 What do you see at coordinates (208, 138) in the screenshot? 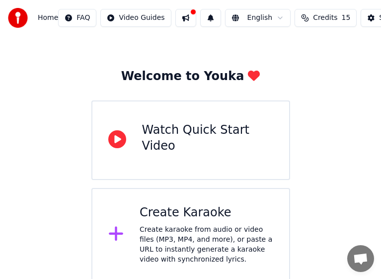
I see `div: Watch Quick Start Video` at bounding box center [208, 138].